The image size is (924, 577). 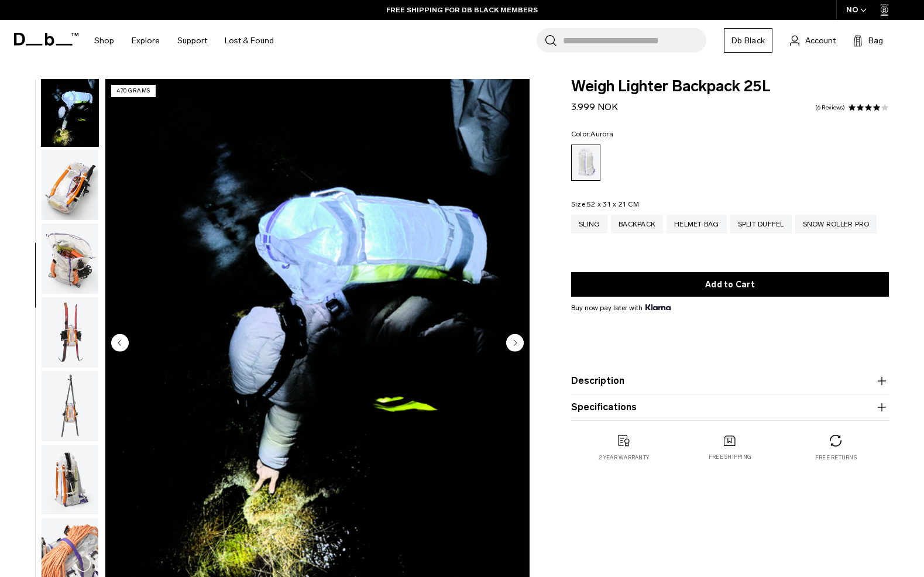 I want to click on a: FREE SHIPPING FOR DB BLACK MEMBERS, so click(x=462, y=10).